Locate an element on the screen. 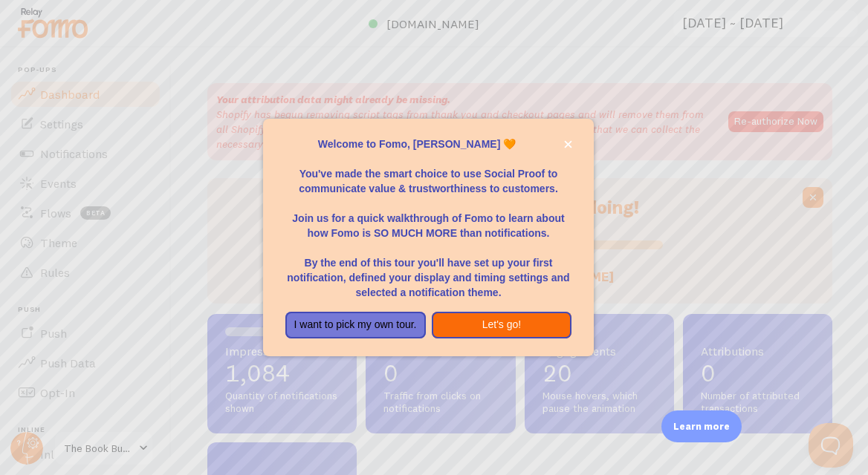 The height and width of the screenshot is (475, 868). p: You've made the smart choice to use Social Proof to communicate value & trustworthiness to custom... is located at coordinates (428, 174).